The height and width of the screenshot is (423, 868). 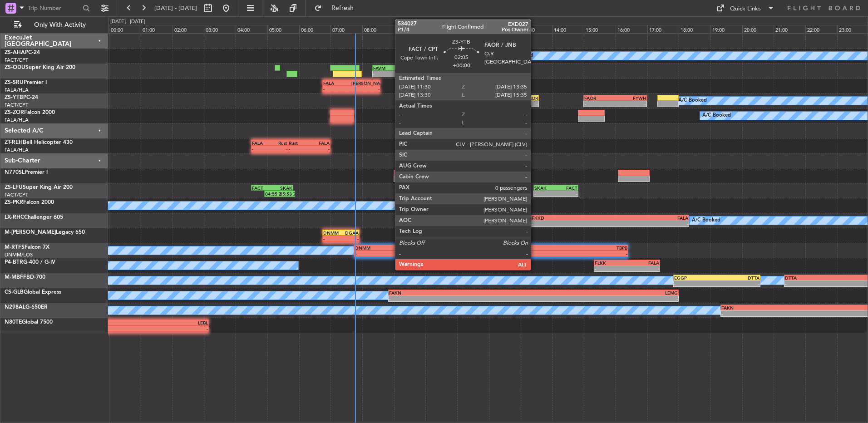 I want to click on div: DGAA, so click(x=350, y=232).